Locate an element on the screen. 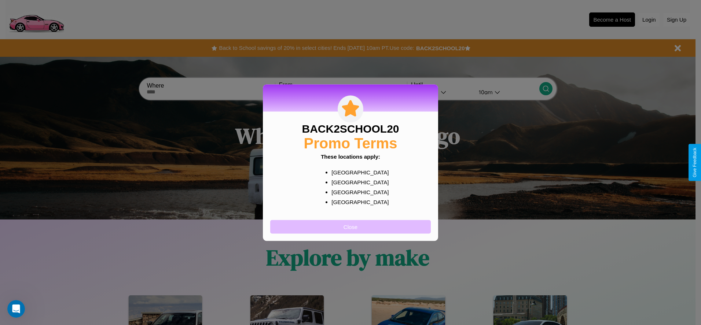  div: Give Feedback is located at coordinates (695, 162).